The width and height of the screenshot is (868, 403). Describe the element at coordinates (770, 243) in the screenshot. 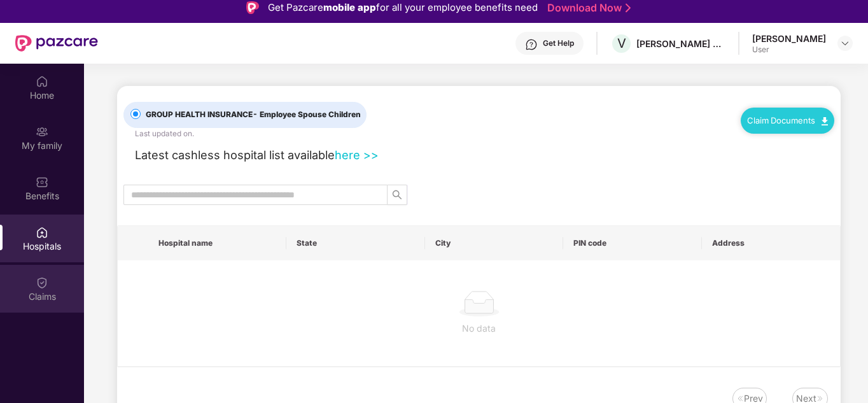

I see `th: Address` at that location.